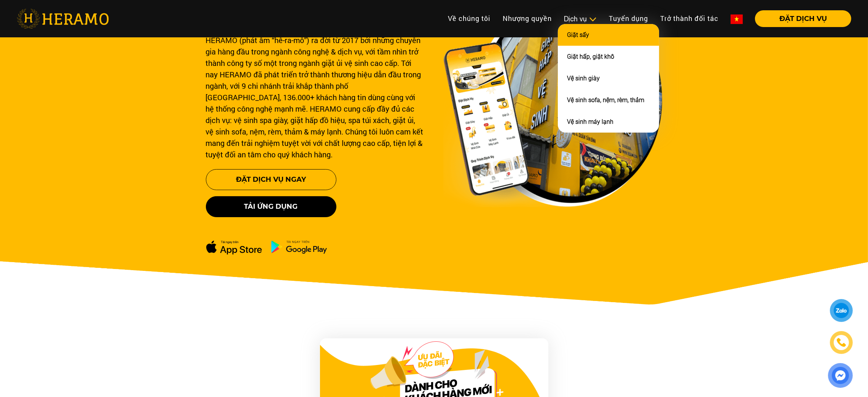 This screenshot has width=868, height=397. What do you see at coordinates (527, 19) in the screenshot?
I see `a: Nhượng quyền` at bounding box center [527, 19].